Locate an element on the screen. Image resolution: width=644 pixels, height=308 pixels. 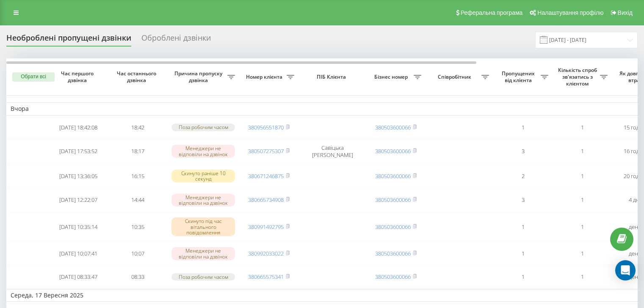
div: Скинуто раніше 10 секунд is located at coordinates (203, 176).